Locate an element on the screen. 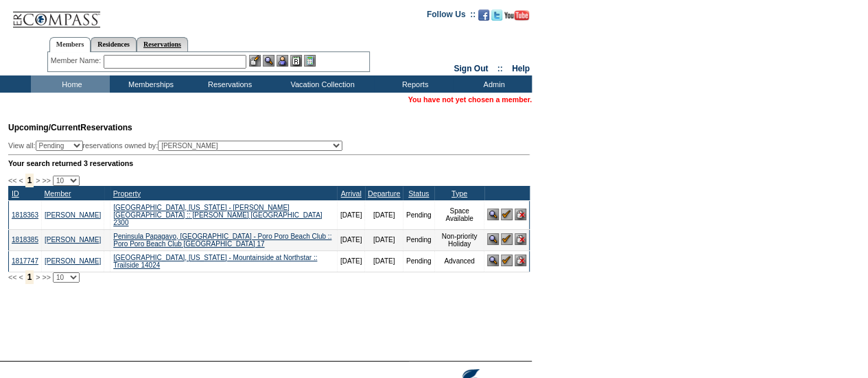 Image resolution: width=868 pixels, height=378 pixels. a: Sign Out is located at coordinates (470, 69).